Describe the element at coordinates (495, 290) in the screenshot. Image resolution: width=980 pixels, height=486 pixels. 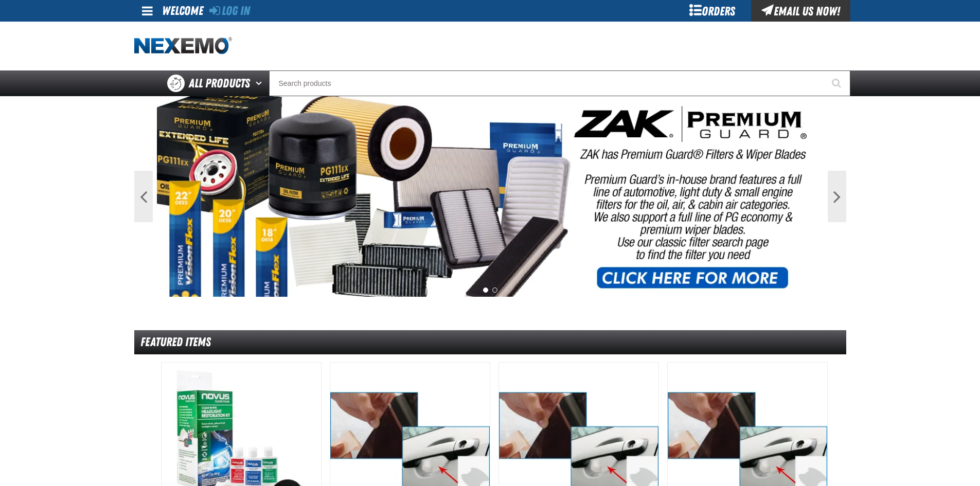
I see `button: 2 of 2` at that location.